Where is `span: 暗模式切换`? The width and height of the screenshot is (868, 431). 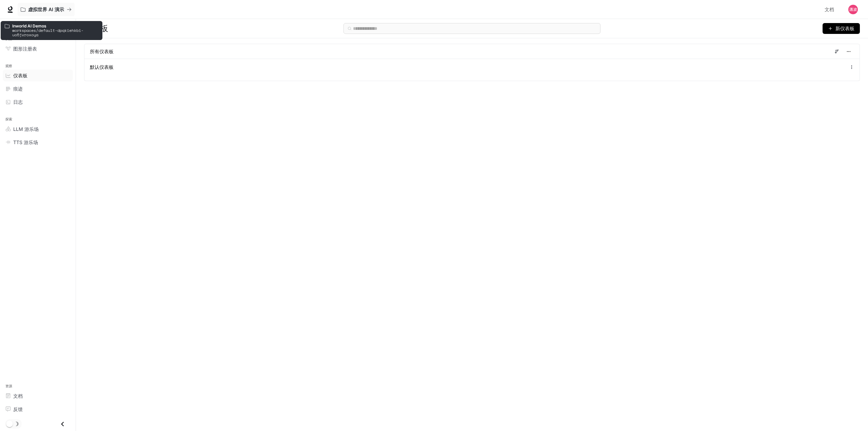 span: 暗模式切换 is located at coordinates (10, 424).